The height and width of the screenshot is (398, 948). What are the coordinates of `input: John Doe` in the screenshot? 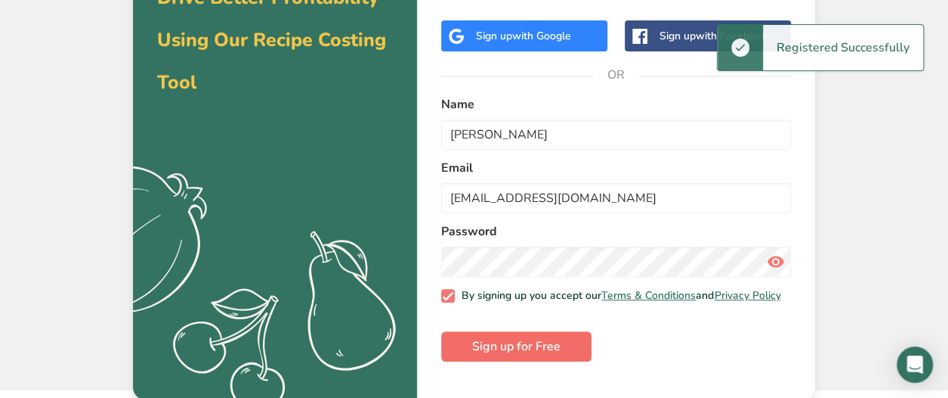 It's located at (616, 135).